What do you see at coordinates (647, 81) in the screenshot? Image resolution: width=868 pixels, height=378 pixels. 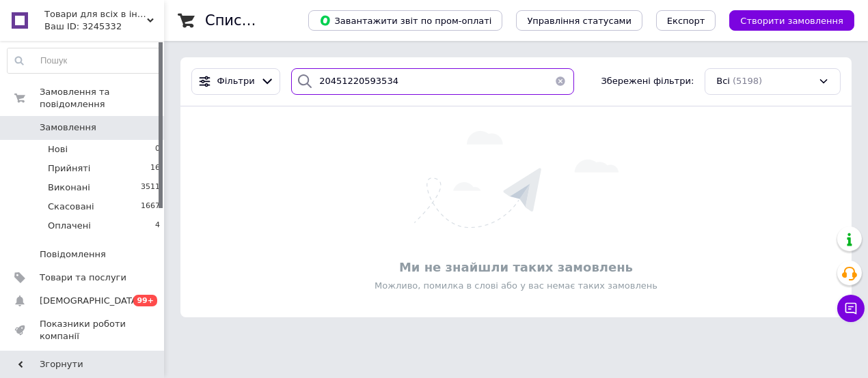 I see `span: Збережені фільтри:` at bounding box center [647, 81].